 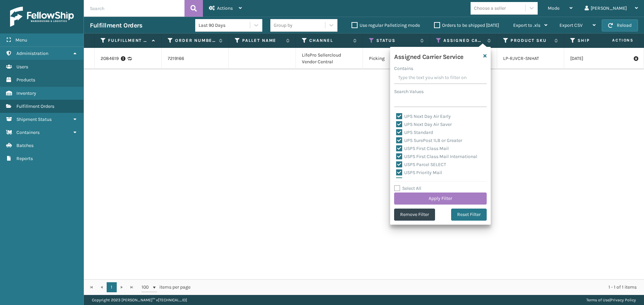 What do you see at coordinates (598, 300) in the screenshot?
I see `a: Terms of Use` at bounding box center [598, 300].